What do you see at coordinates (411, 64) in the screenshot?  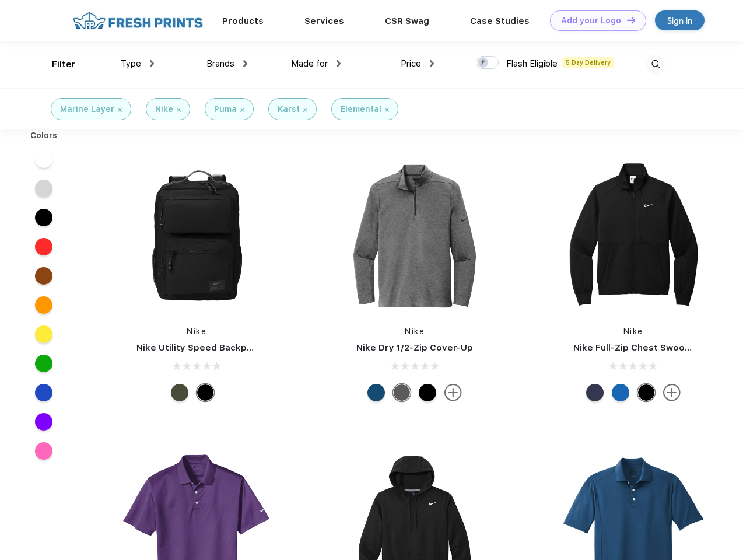 I see `span: Price` at bounding box center [411, 64].